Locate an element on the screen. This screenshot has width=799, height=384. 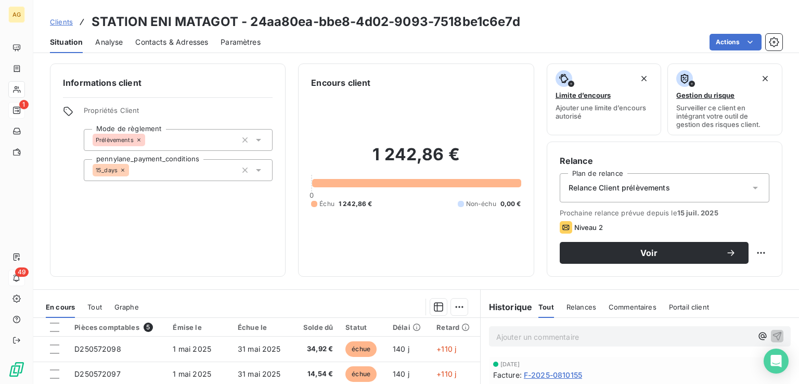
span: Surveiller ce client en intégrant votre outil de gestion des risques client. is located at coordinates (724, 116).